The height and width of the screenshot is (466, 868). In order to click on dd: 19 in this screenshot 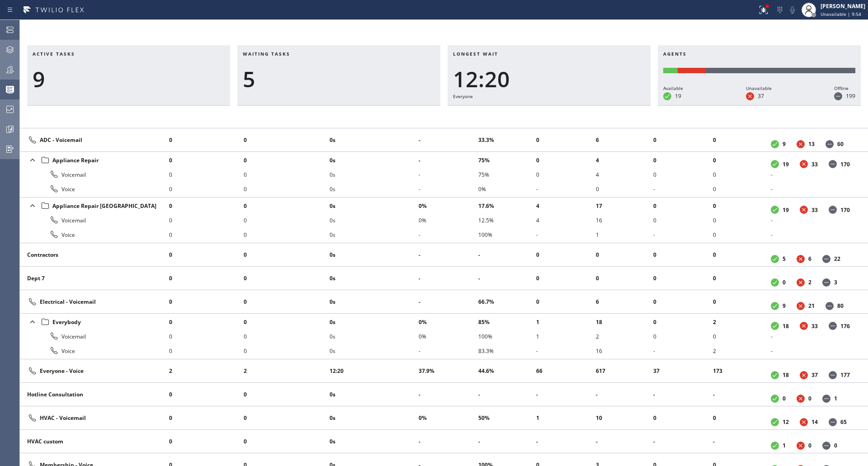, I will do `click(786, 164)`.